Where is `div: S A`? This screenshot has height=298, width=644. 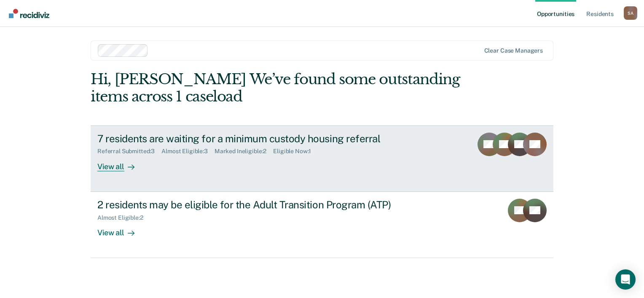 div: S A is located at coordinates (630, 13).